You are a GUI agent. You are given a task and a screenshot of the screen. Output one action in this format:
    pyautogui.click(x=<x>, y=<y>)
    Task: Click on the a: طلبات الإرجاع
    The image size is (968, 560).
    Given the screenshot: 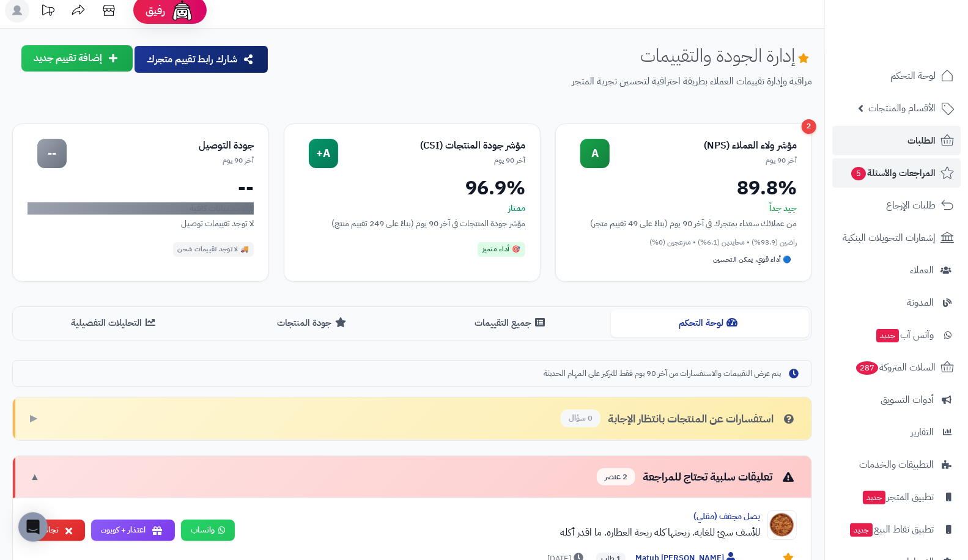 What is the action you would take?
    pyautogui.click(x=897, y=205)
    